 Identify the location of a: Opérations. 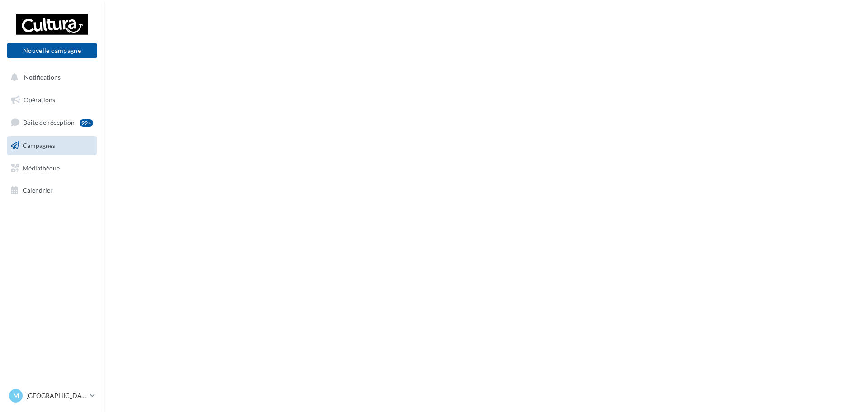
(52, 100).